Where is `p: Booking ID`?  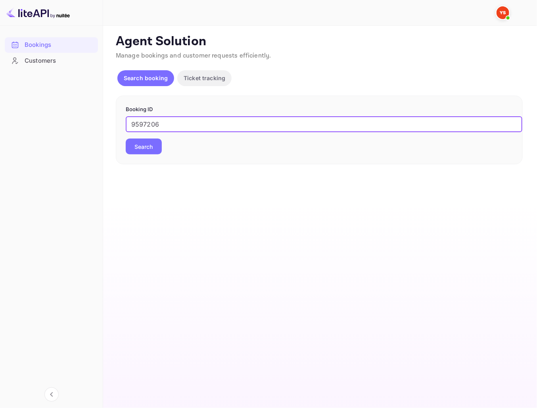 p: Booking ID is located at coordinates (319, 109).